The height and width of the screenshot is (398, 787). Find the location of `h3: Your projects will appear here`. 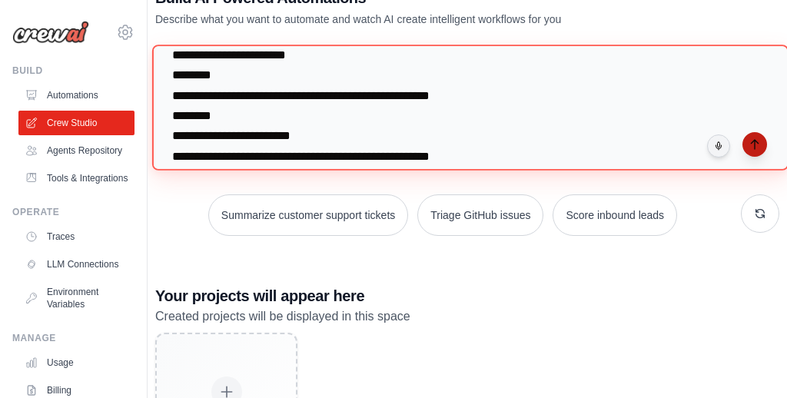

h3: Your projects will appear here is located at coordinates (467, 296).